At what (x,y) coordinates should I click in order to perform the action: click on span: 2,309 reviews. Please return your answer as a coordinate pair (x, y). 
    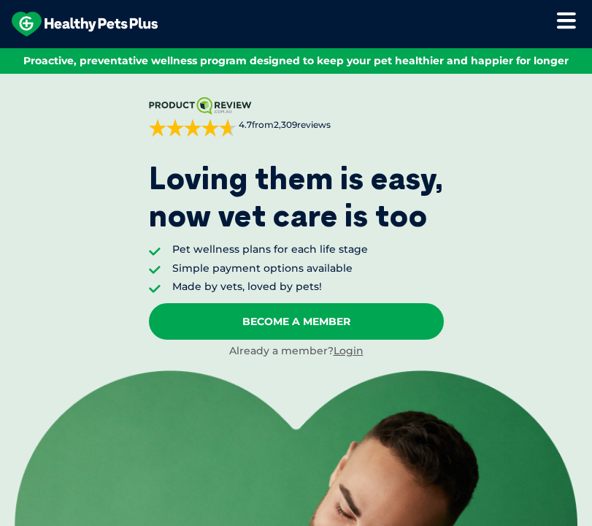
    Looking at the image, I should click on (302, 124).